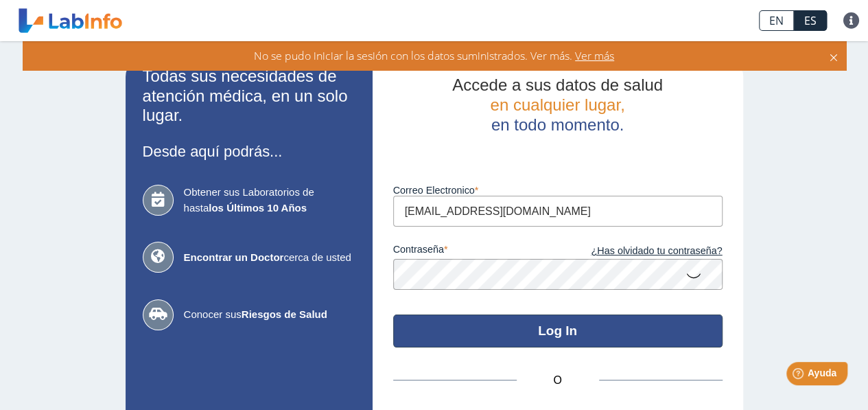  Describe the element at coordinates (284, 314) in the screenshot. I see `b: Riesgos de Salud` at that location.